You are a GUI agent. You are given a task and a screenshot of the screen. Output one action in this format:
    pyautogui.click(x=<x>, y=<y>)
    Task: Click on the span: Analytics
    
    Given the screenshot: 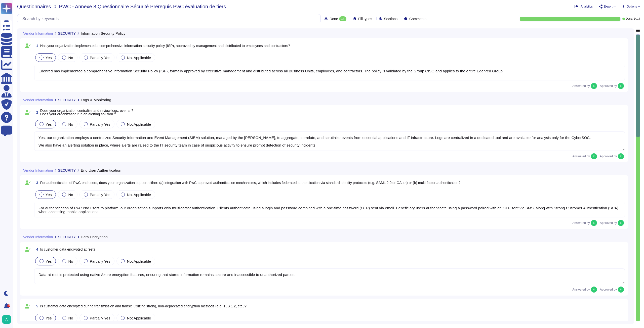 What is the action you would take?
    pyautogui.click(x=587, y=7)
    